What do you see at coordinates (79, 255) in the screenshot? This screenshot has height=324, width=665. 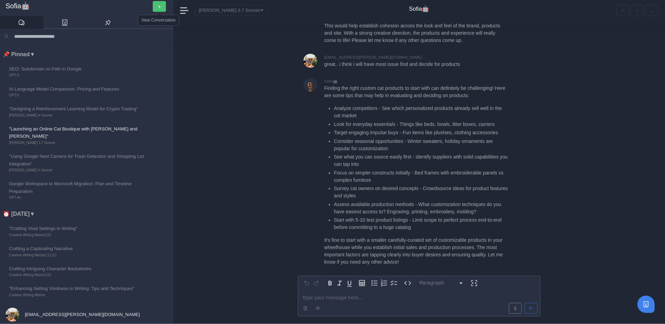 I see `span: Creative Writing Mentor111111` at bounding box center [79, 255].